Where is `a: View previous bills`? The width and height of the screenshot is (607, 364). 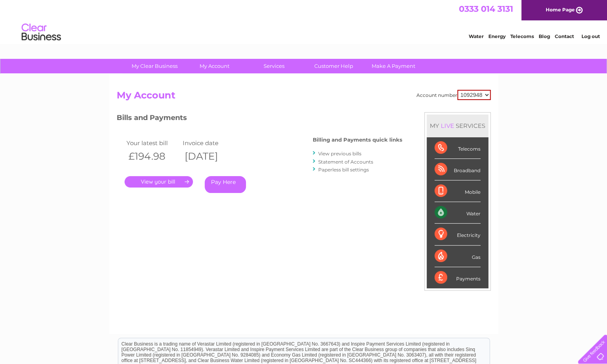
a: View previous bills is located at coordinates (340, 154).